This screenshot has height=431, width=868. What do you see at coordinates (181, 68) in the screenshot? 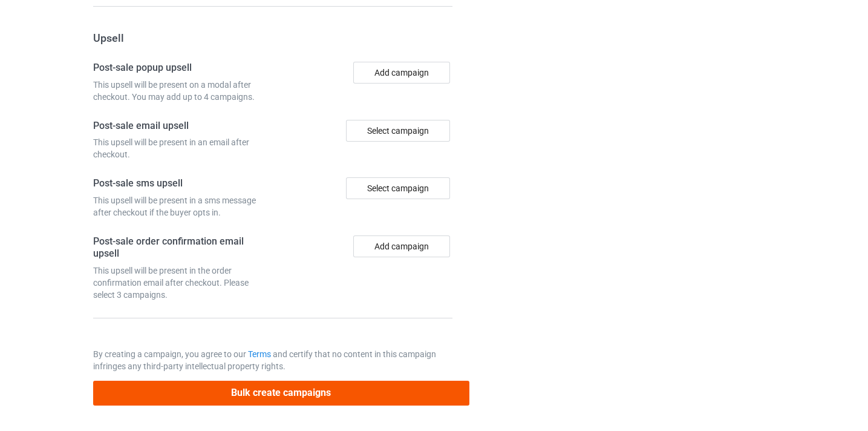
I see `h4: Post-sale popup upsell` at bounding box center [181, 68].